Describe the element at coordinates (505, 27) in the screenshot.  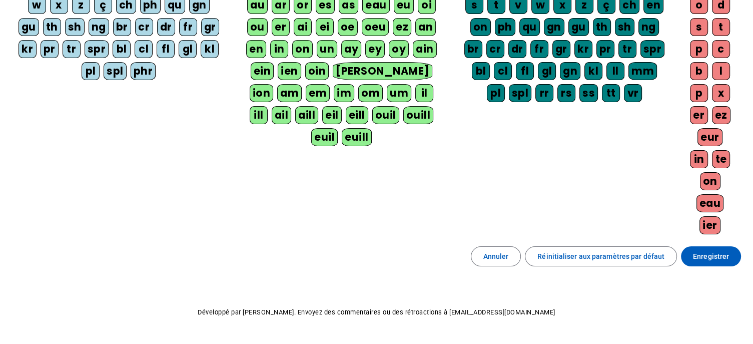
I see `div: ph` at that location.